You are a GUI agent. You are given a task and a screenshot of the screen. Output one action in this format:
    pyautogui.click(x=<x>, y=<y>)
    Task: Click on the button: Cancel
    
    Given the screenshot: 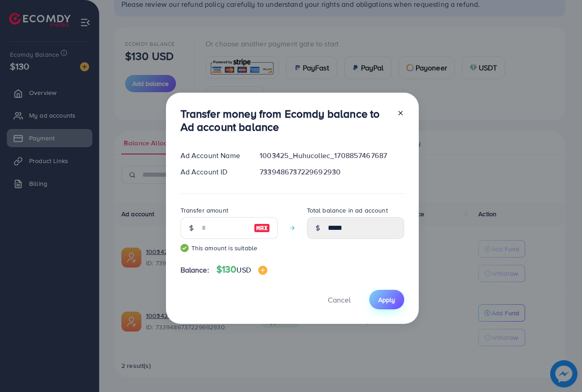 What is the action you would take?
    pyautogui.click(x=339, y=299)
    